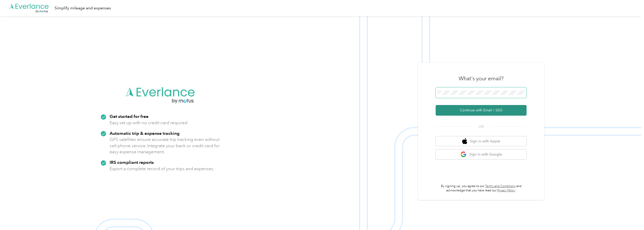 Image resolution: width=644 pixels, height=230 pixels. What do you see at coordinates (481, 188) in the screenshot?
I see `p: By signing up, you agree to our and acknowledge that you have read our .` at bounding box center [481, 188].